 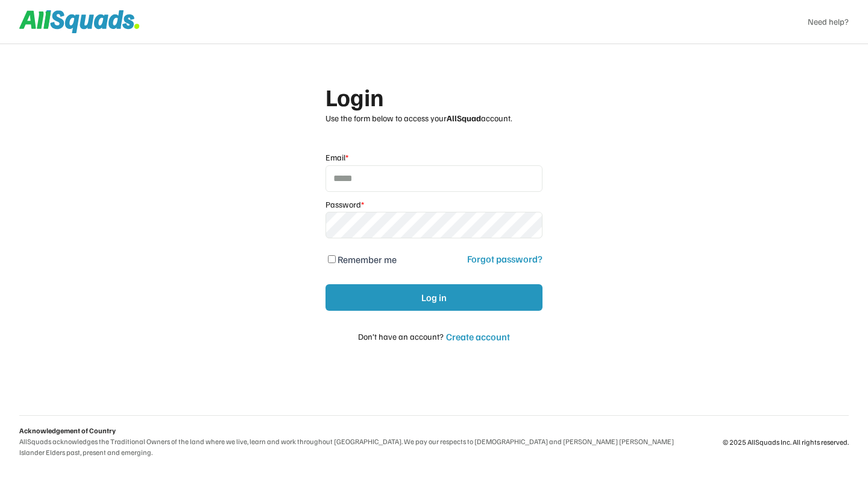 I want to click on div: Email, so click(x=337, y=157).